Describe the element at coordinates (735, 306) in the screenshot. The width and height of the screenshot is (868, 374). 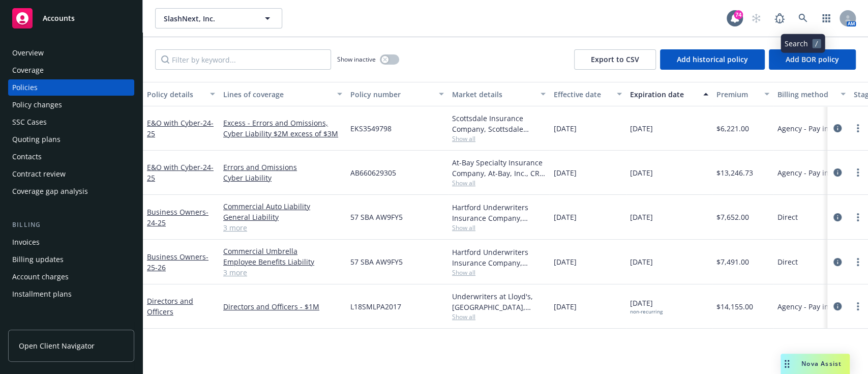
I see `span: $14,155.00` at that location.